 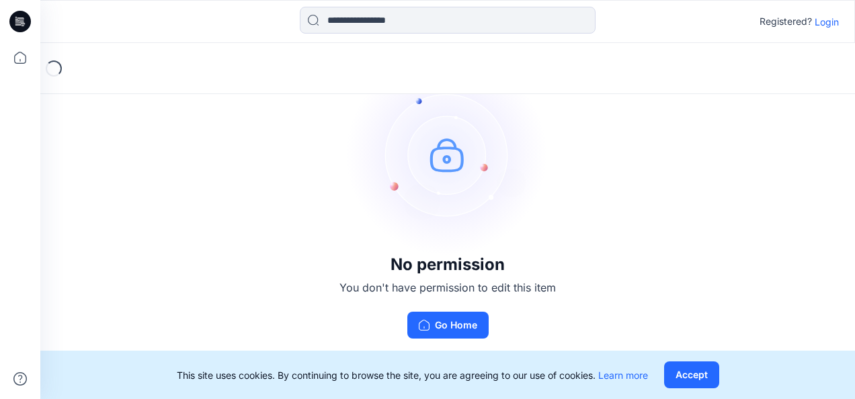 I want to click on a: Go Home, so click(x=447, y=325).